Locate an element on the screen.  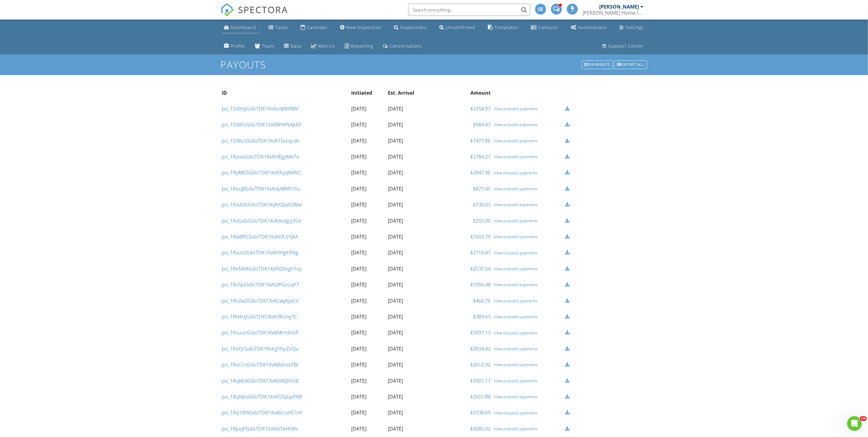
a: po_1RvotzGdoTDK1XvKHHgK99ig is located at coordinates (260, 253).